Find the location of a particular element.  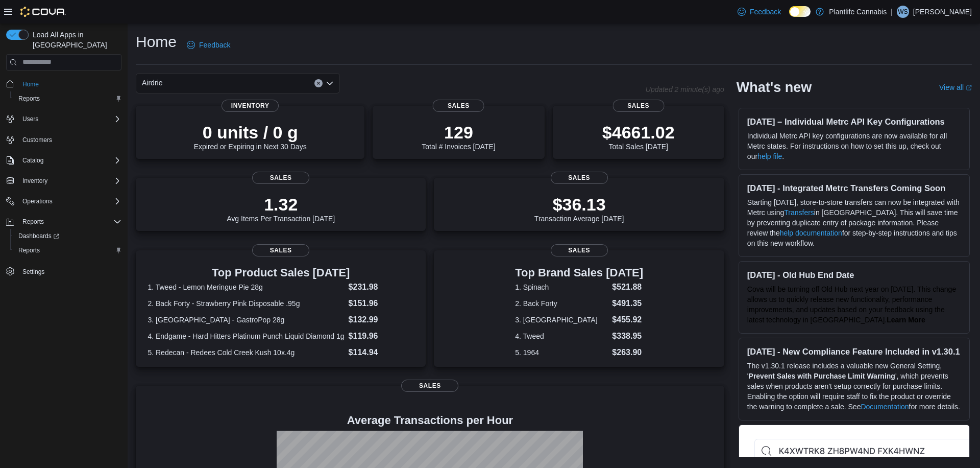

dt: 2. Back Forty is located at coordinates (562, 303).